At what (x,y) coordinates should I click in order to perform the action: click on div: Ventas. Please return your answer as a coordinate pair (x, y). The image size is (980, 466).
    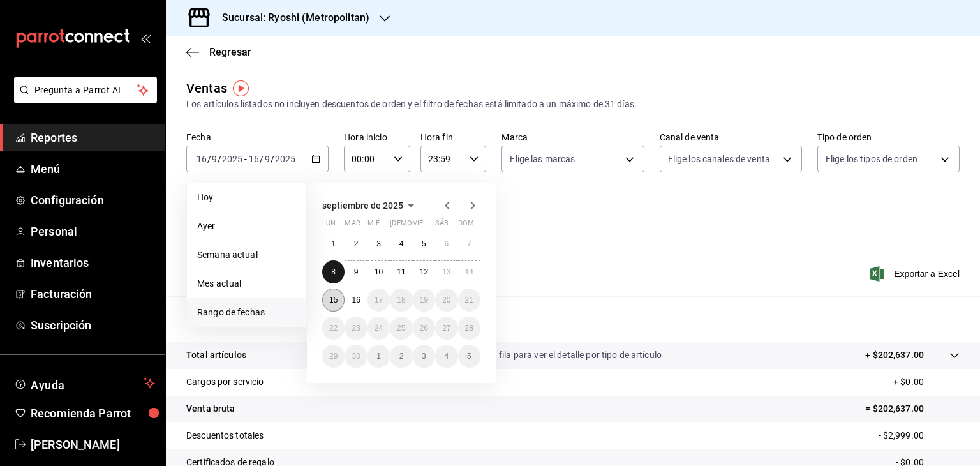
    Looking at the image, I should click on (207, 88).